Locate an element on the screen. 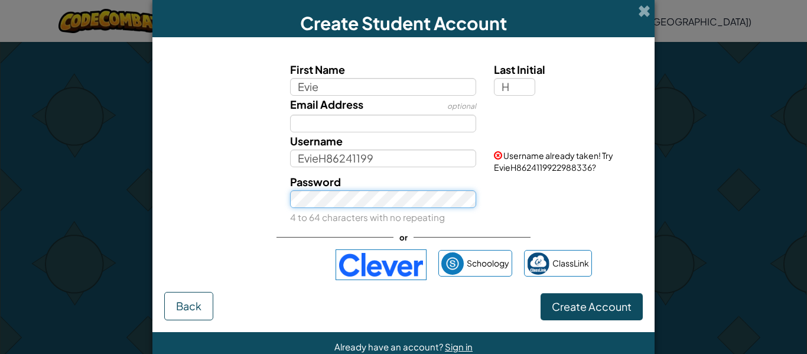 The image size is (807, 354). span: Create Account is located at coordinates (591, 306).